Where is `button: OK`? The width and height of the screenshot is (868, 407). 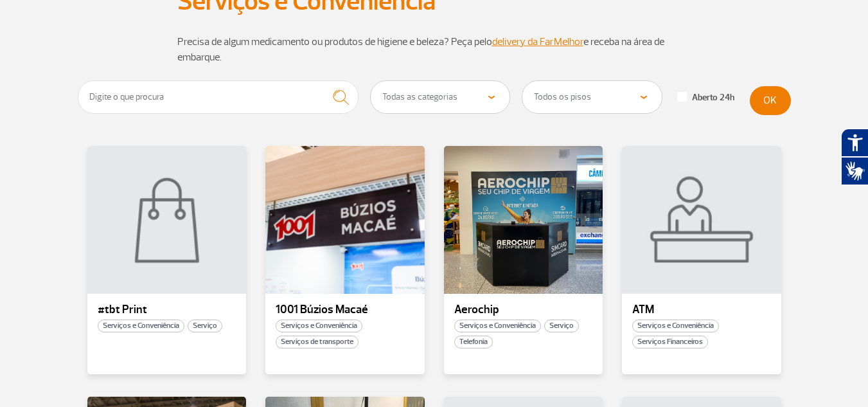 button: OK is located at coordinates (771, 100).